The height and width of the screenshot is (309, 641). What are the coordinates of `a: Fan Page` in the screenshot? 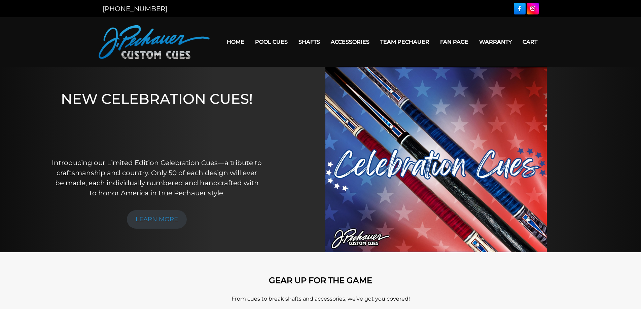 It's located at (454, 42).